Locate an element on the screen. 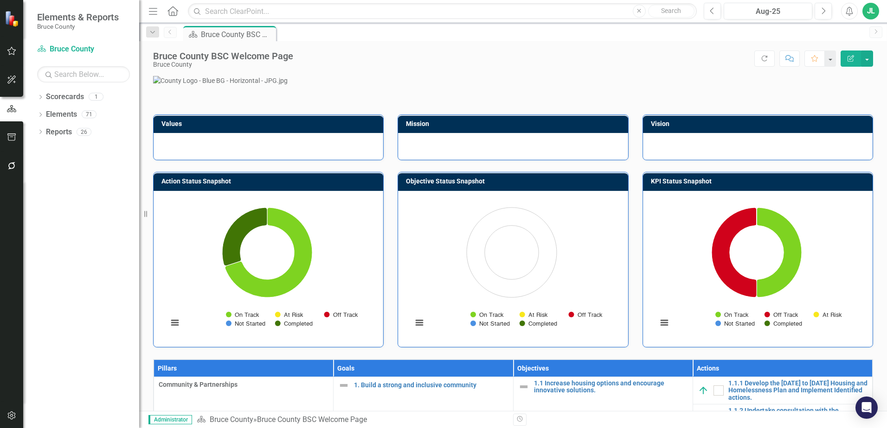 The image size is (887, 428). img: On Track is located at coordinates (703, 391).